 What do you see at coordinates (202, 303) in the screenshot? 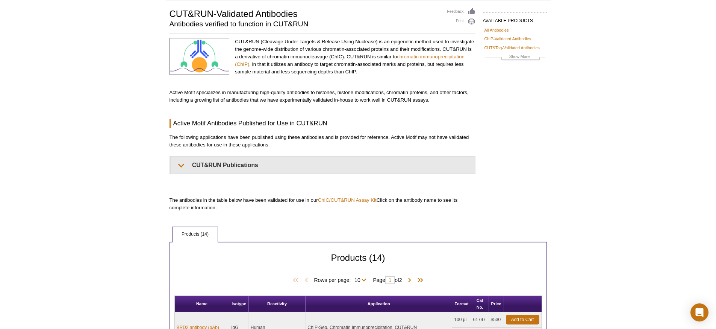
I see `th: Name` at bounding box center [202, 303].